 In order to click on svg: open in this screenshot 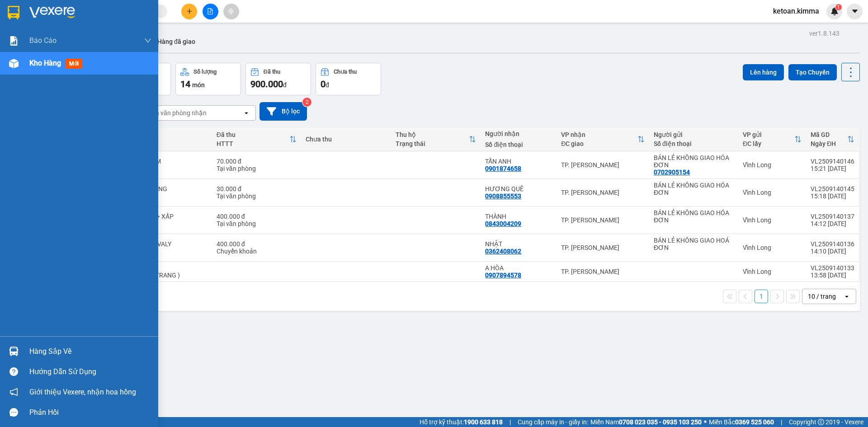, I will do `click(247, 113)`.